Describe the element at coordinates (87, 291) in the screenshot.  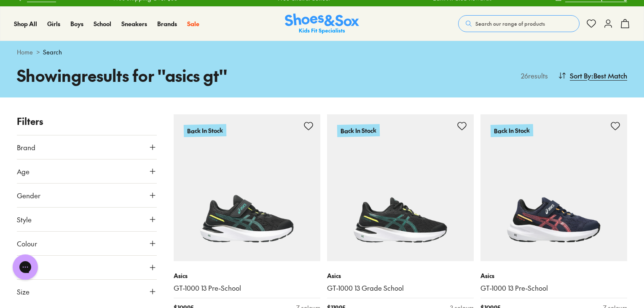
I see `button: Size` at that location.